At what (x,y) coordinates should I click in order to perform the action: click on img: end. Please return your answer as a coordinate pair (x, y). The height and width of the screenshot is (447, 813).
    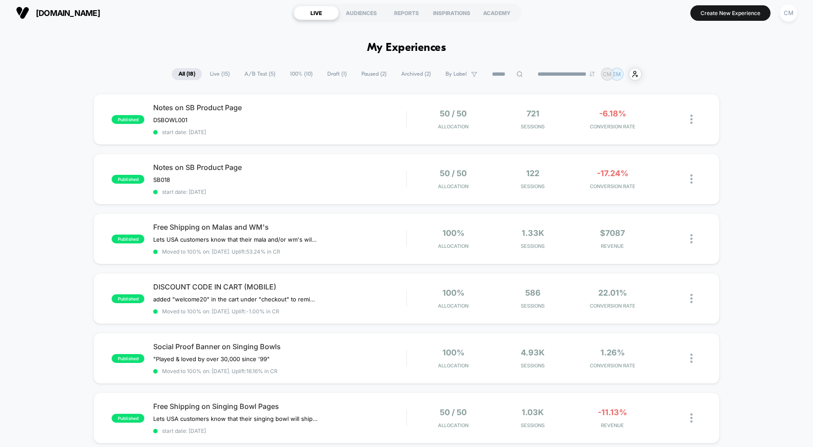
    Looking at the image, I should click on (592, 74).